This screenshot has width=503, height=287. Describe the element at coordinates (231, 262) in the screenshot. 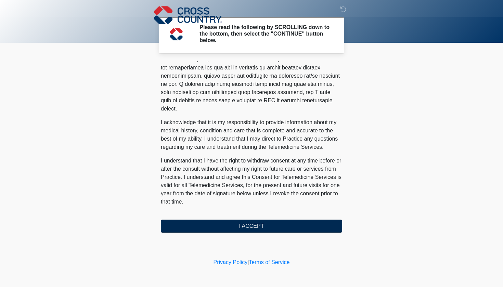

I see `a: Privacy Policy` at that location.